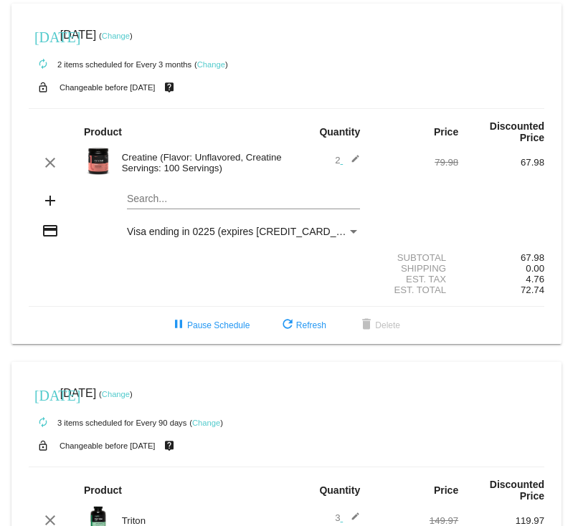 The height and width of the screenshot is (526, 573). Describe the element at coordinates (287, 325) in the screenshot. I see `mat-icon: refresh` at that location.